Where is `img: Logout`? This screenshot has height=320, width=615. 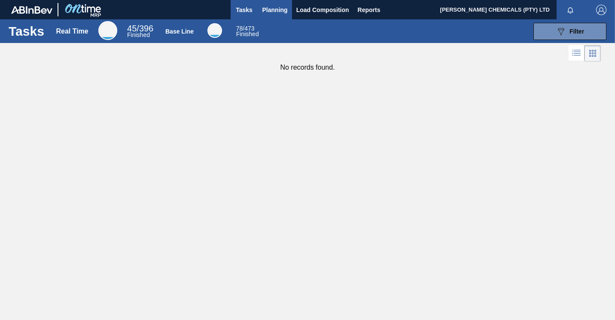 img: Logout is located at coordinates (601, 10).